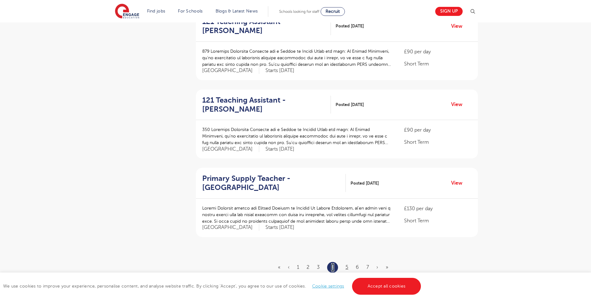 This screenshot has height=300, width=591. What do you see at coordinates (127, 12) in the screenshot?
I see `img: Engage Education` at bounding box center [127, 12].